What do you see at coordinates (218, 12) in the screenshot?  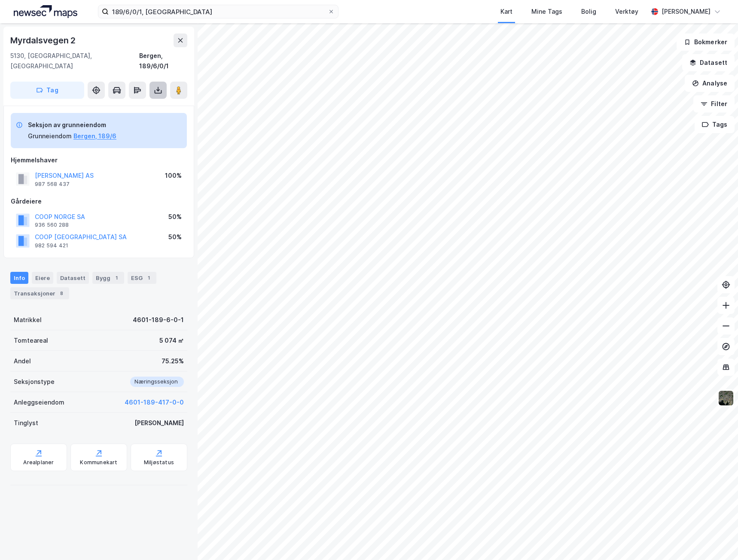 I see `input: Søk på adresse, matrikkel, gårdeiere, leietakere eller personer` at bounding box center [218, 12].